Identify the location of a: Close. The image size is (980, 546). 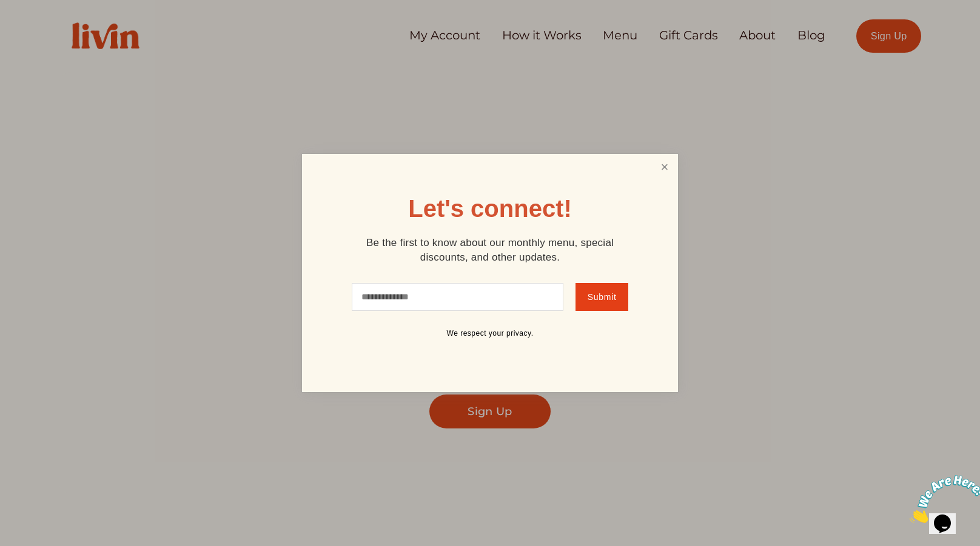
(665, 166).